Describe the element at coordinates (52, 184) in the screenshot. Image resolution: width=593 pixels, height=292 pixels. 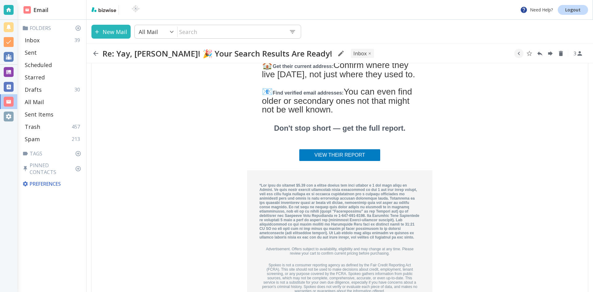
I see `p: Preferences` at that location.